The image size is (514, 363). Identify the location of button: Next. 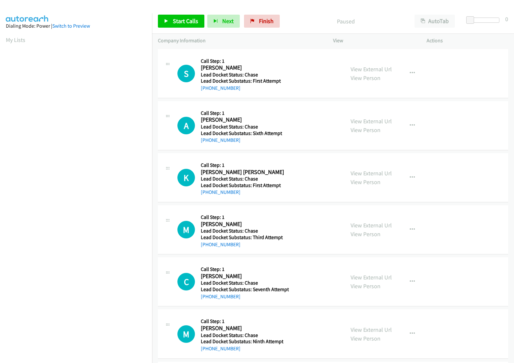
(224, 21).